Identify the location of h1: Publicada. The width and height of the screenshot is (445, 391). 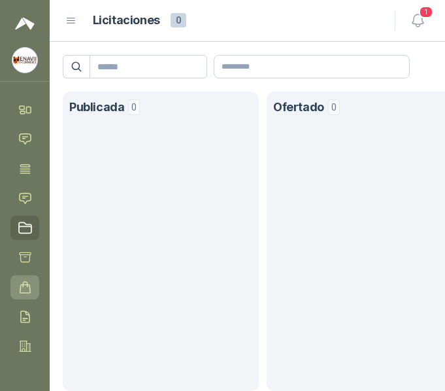
(97, 107).